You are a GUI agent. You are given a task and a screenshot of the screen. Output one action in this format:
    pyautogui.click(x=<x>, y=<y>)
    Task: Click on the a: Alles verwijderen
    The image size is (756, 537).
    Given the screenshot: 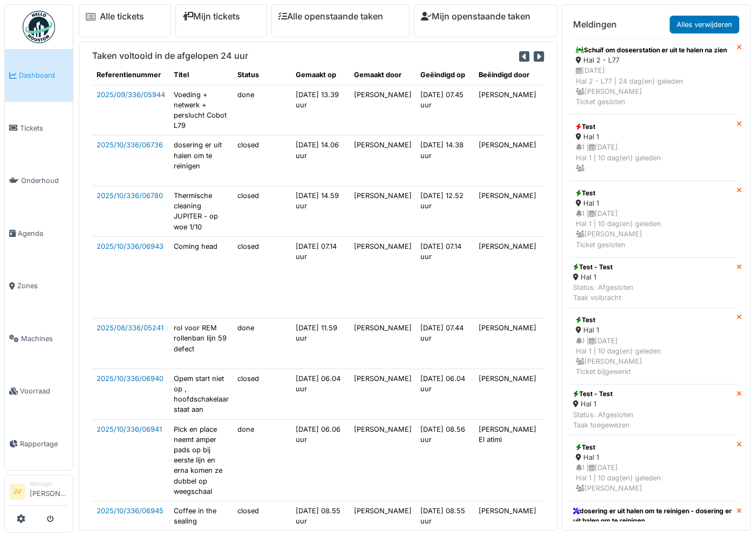 What is the action you would take?
    pyautogui.click(x=704, y=24)
    